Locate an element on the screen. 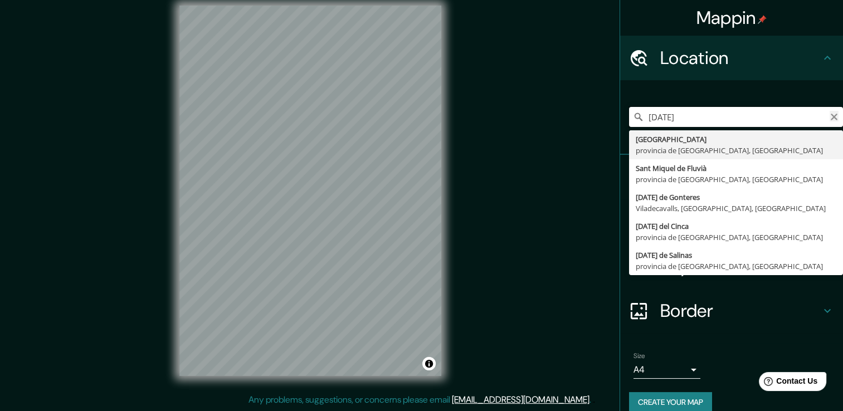  span: Contact Us is located at coordinates (53, 13).